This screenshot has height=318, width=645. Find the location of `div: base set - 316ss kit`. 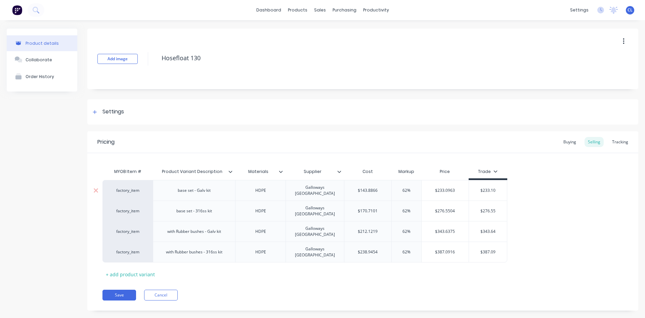

div: base set - 316ss kit is located at coordinates (194, 211).